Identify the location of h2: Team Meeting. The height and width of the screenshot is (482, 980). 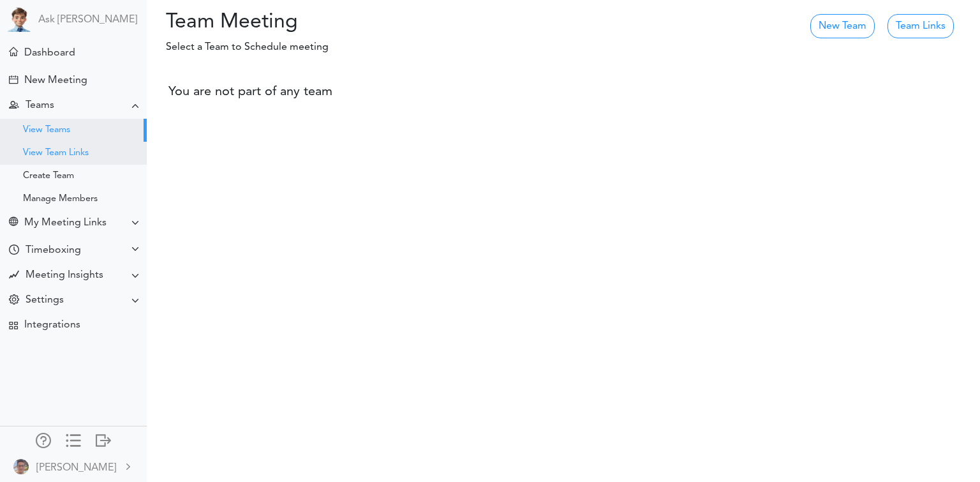
(279, 23).